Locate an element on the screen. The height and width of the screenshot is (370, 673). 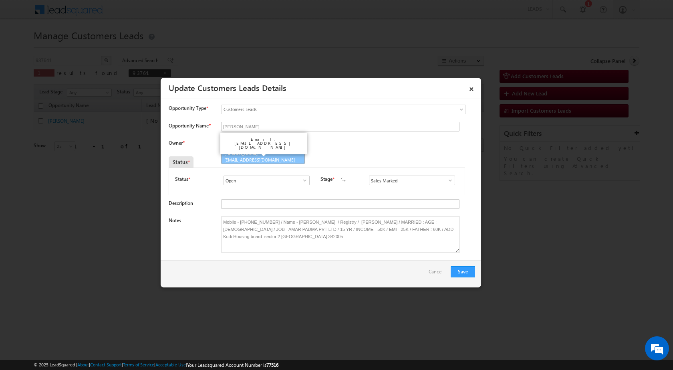
em: Start Chat is located at coordinates (127, 252).